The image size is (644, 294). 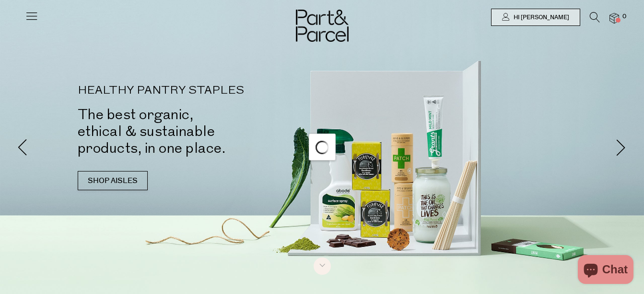 What do you see at coordinates (112, 180) in the screenshot?
I see `a: SHOP AISLES` at bounding box center [112, 180].